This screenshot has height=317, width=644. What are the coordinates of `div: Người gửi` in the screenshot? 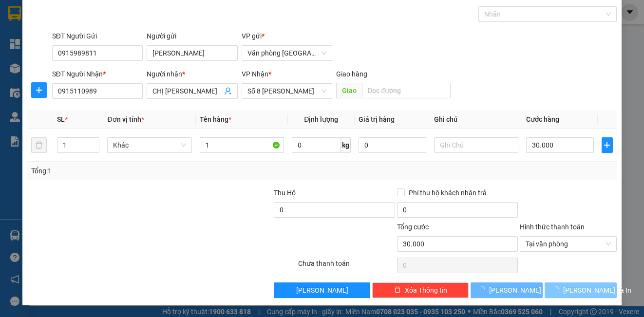 It's located at (192, 36).